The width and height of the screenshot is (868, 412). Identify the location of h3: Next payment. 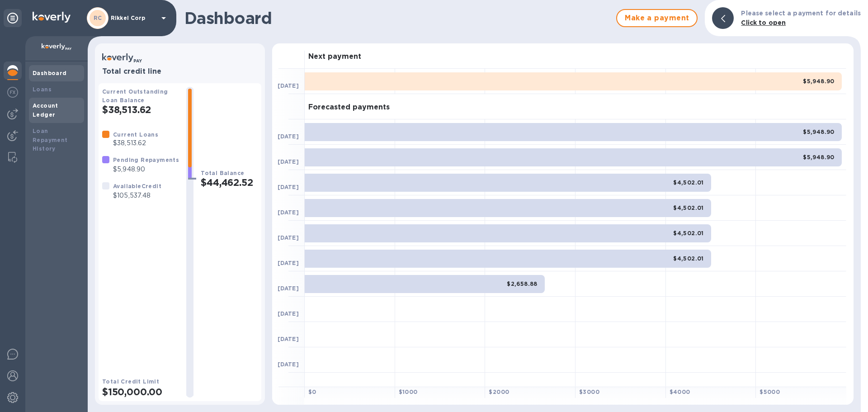
(334, 56).